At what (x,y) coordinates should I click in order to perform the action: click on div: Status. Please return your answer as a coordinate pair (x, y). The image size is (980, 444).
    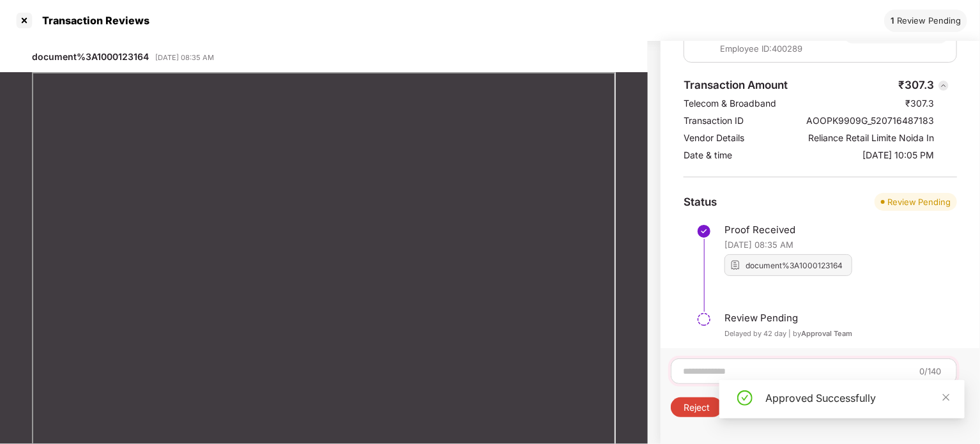
    Looking at the image, I should click on (701, 202).